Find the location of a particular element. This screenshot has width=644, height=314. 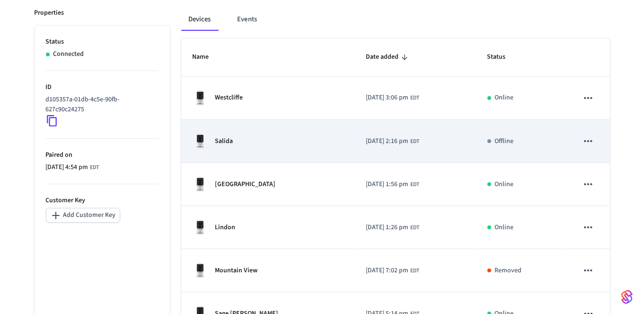

p: Lindon is located at coordinates (225, 227).